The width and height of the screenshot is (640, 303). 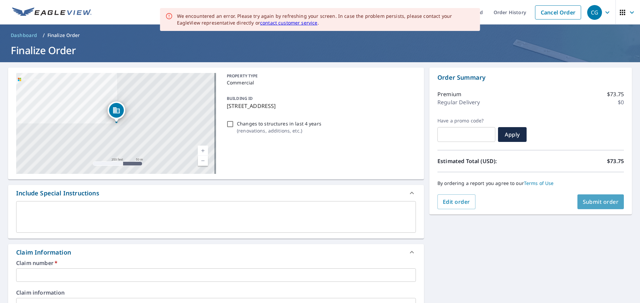 What do you see at coordinates (203, 161) in the screenshot?
I see `a: Current Level 17, Zoom Out` at bounding box center [203, 161].